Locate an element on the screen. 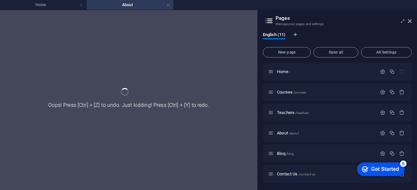  span: /courses is located at coordinates (299, 92).